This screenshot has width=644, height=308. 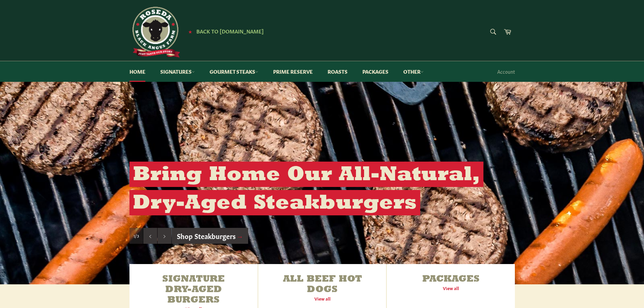 What do you see at coordinates (210, 235) in the screenshot?
I see `a: Shop Steakburgers` at bounding box center [210, 235].